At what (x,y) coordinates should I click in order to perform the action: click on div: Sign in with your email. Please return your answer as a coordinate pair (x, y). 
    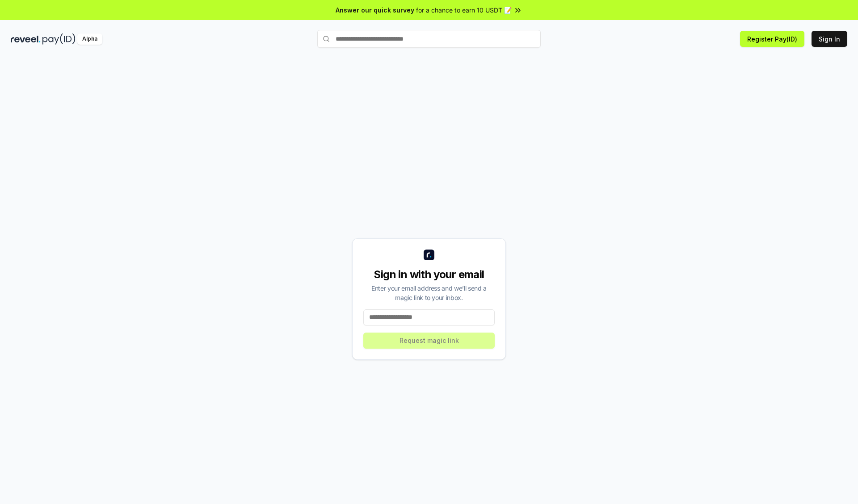
    Looking at the image, I should click on (429, 274).